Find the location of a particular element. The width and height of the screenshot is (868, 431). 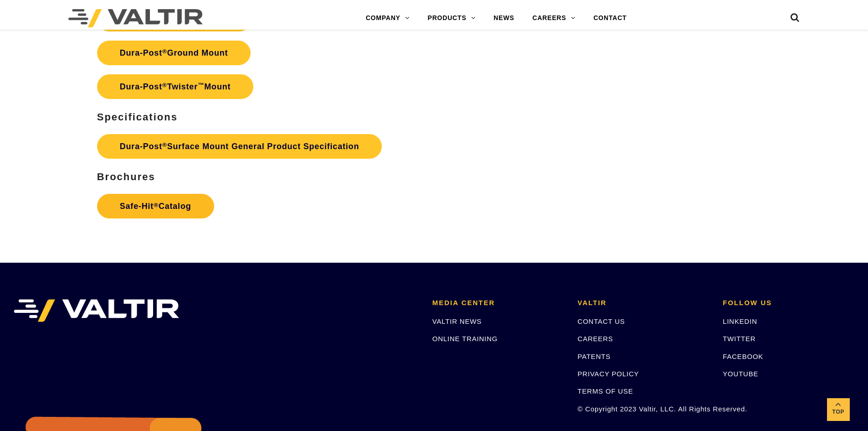

a: TERMS OF USE is located at coordinates (606, 390).